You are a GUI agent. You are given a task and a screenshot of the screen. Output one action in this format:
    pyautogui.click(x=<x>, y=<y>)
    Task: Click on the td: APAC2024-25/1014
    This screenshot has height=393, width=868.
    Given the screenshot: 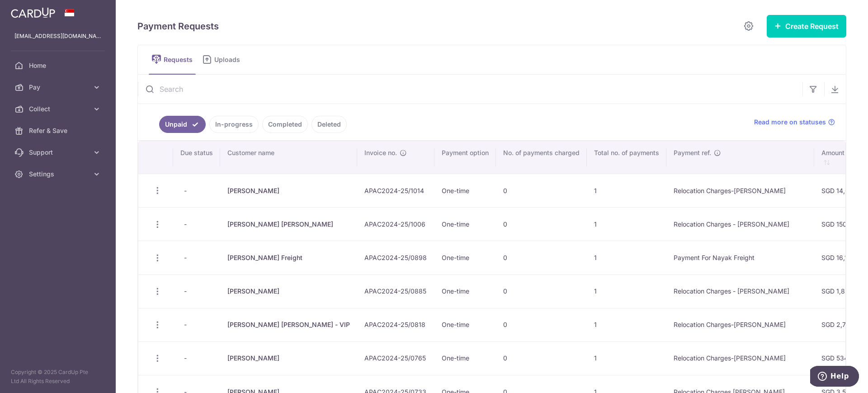 What is the action you would take?
    pyautogui.click(x=395, y=190)
    